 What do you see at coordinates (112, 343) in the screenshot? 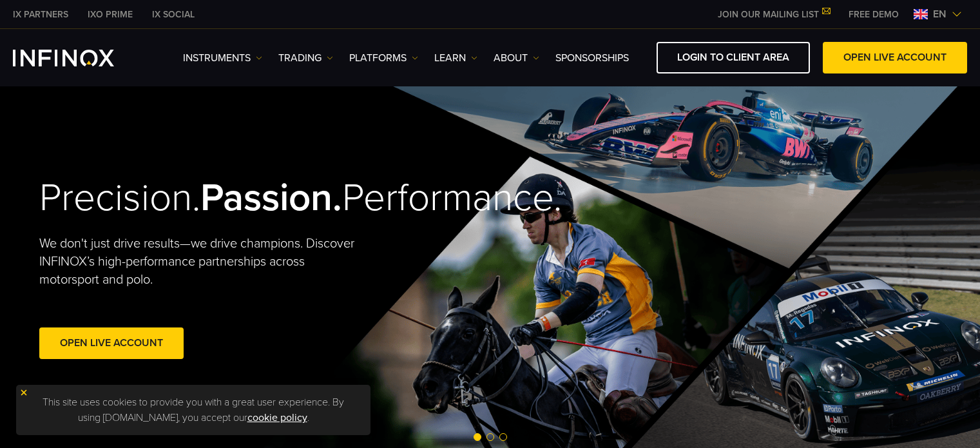
I see `a: Open Live Account` at bounding box center [112, 343].